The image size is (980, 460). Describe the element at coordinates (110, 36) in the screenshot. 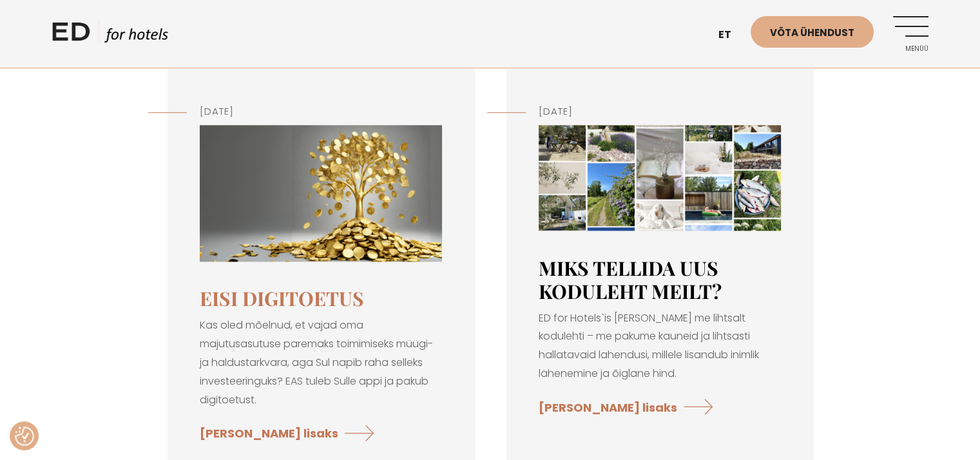

I see `a: ED HOTELS` at that location.